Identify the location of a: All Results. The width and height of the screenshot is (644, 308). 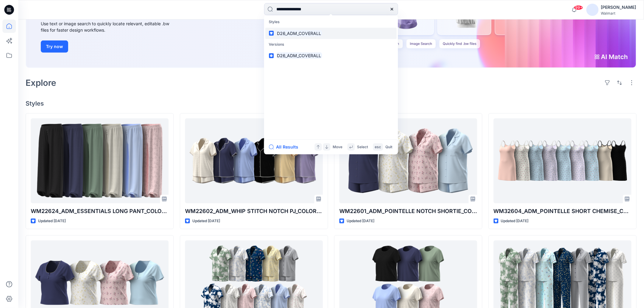
(286, 147).